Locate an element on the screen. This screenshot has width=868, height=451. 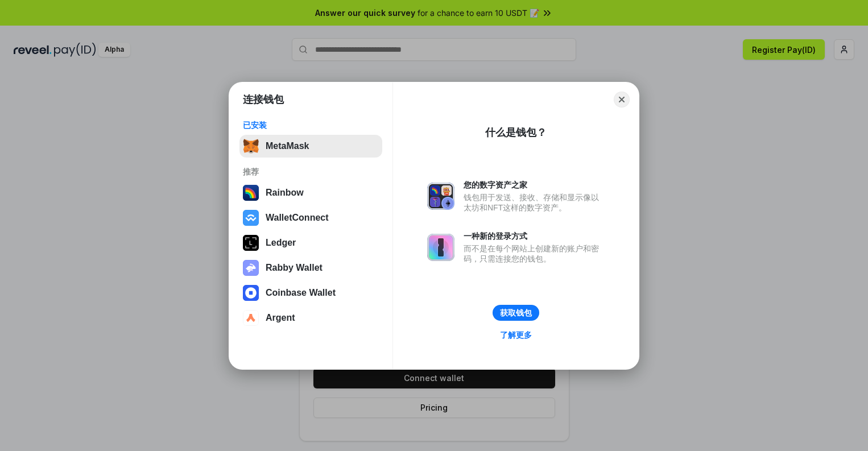
button: Rabby Wallet is located at coordinates (311, 268).